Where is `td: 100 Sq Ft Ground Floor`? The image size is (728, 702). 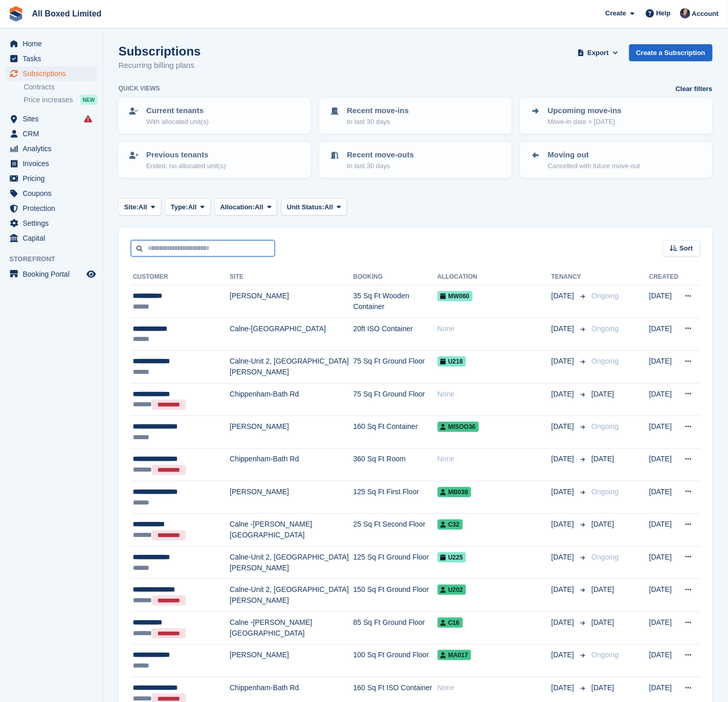 td: 100 Sq Ft Ground Floor is located at coordinates (395, 661).